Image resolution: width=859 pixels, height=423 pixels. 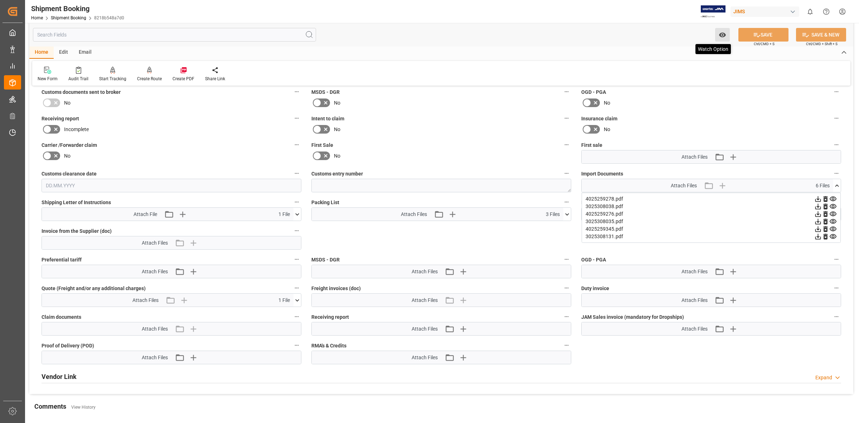 I want to click on div: Audit Trail, so click(x=78, y=79).